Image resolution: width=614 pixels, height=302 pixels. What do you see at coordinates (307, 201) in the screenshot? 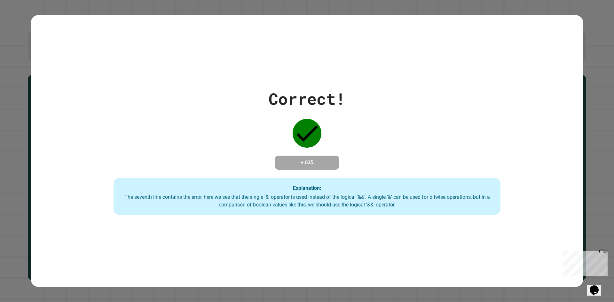
I see `div: The seventh line contains the error, here we see that the single '&' operator is used instead of ...` at bounding box center [307, 201].